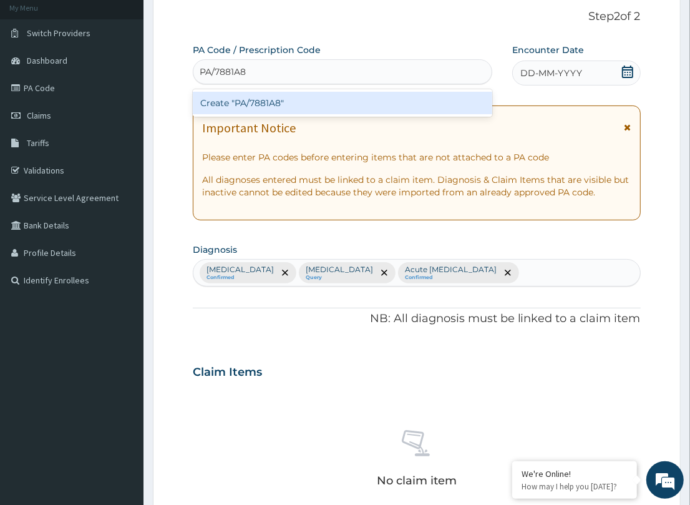 The height and width of the screenshot is (505, 690). I want to click on label: Diagnosis, so click(215, 250).